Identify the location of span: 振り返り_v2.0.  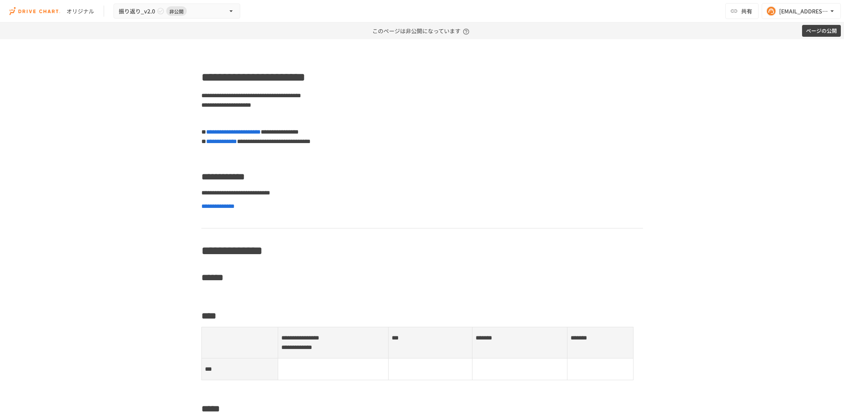
(137, 11).